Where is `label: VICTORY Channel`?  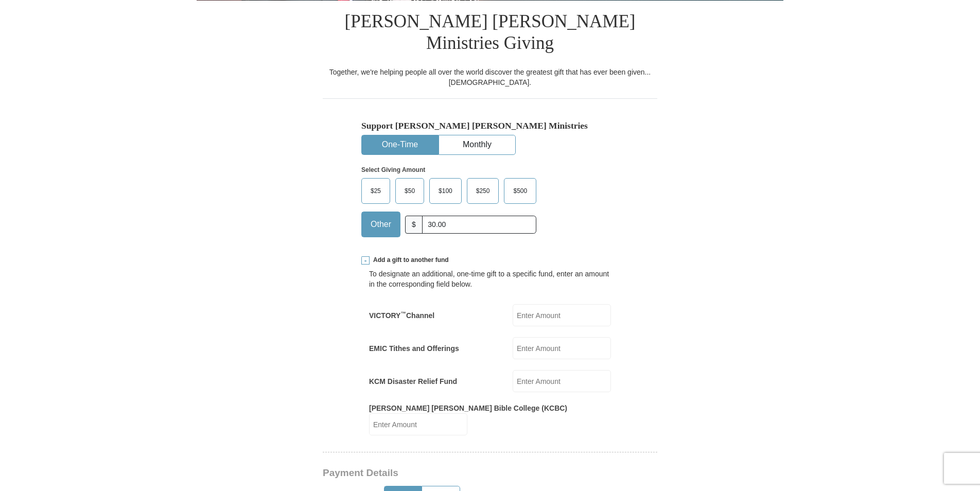 label: VICTORY Channel is located at coordinates (401, 316).